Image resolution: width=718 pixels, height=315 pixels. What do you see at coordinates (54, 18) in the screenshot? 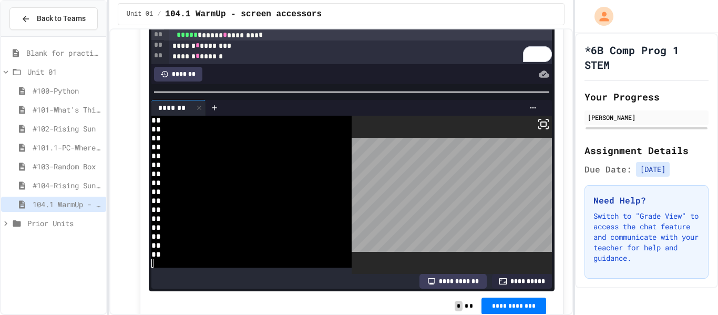
I see `button: Back to Teams` at bounding box center [54, 18].